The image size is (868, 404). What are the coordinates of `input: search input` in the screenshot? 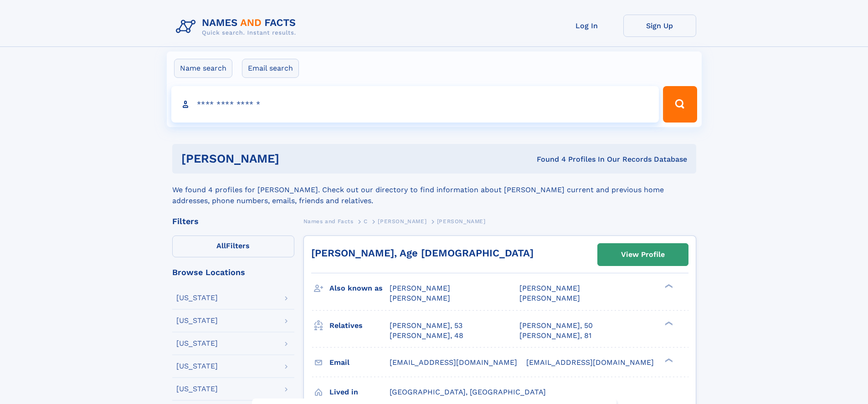 It's located at (415, 105).